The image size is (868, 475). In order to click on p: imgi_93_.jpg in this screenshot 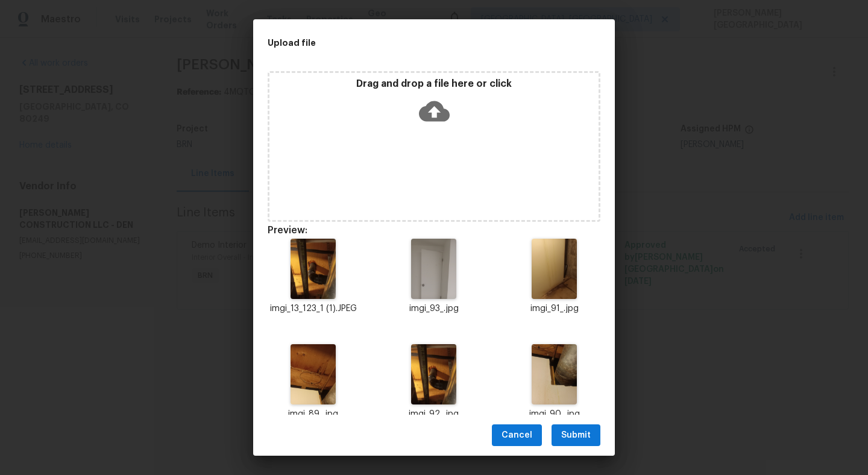, I will do `click(434, 308)`.